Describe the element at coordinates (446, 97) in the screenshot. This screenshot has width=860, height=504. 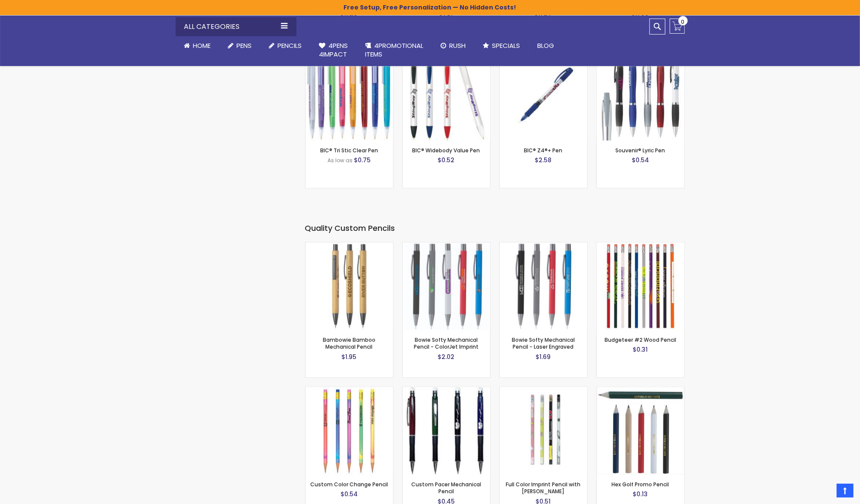
I see `img: BIC® Widebody Value Pen` at that location.